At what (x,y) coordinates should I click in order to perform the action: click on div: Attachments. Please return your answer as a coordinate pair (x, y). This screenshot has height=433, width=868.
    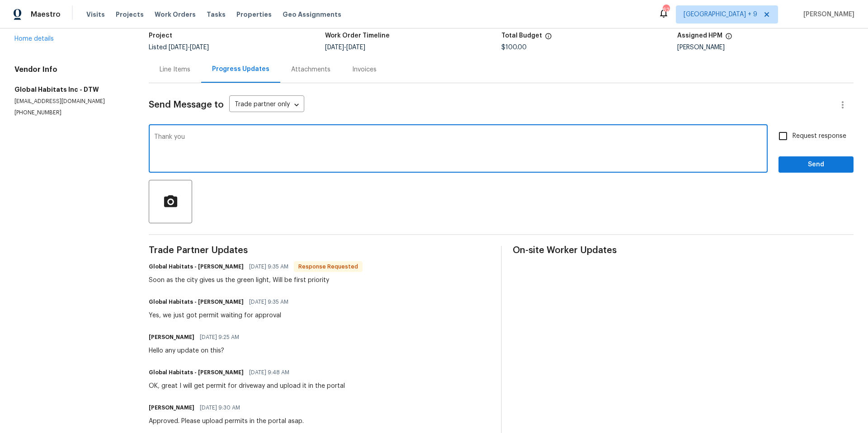
    Looking at the image, I should click on (311, 70).